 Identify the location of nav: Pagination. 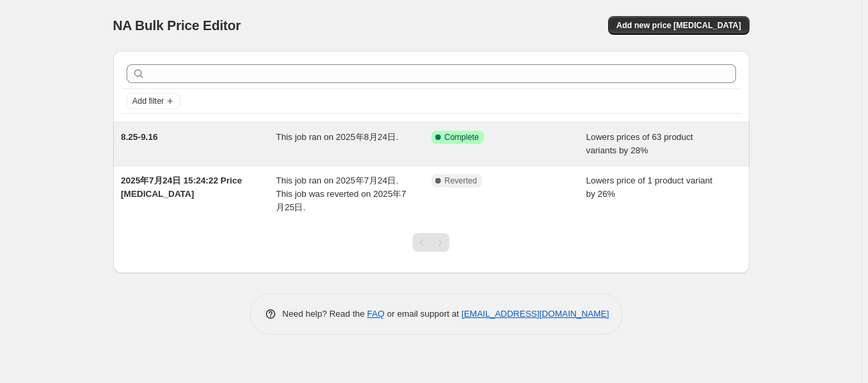
(430, 242).